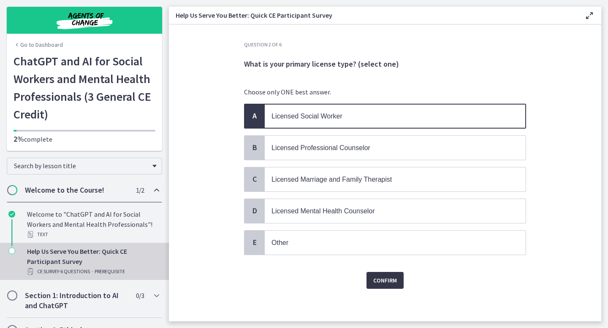  What do you see at coordinates (321, 64) in the screenshot?
I see `span: What is your primary license type? (select one)` at bounding box center [321, 64].